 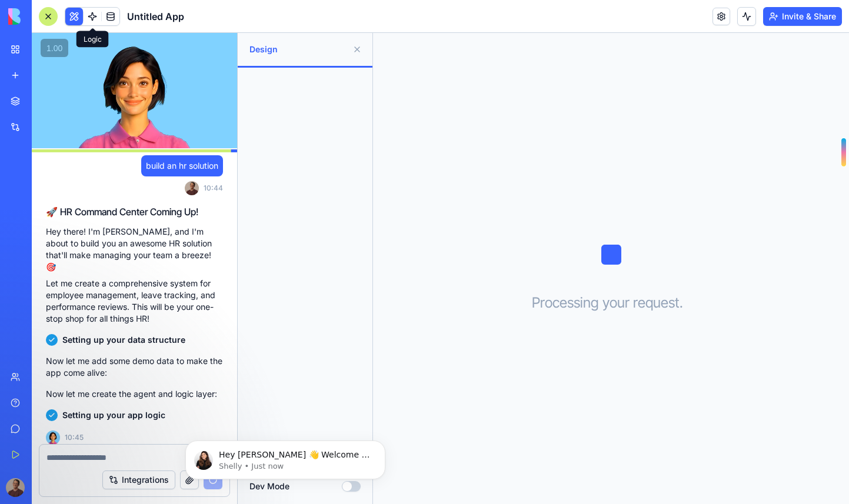 I want to click on p: Now let me create the agent and logic layer:, so click(x=135, y=394).